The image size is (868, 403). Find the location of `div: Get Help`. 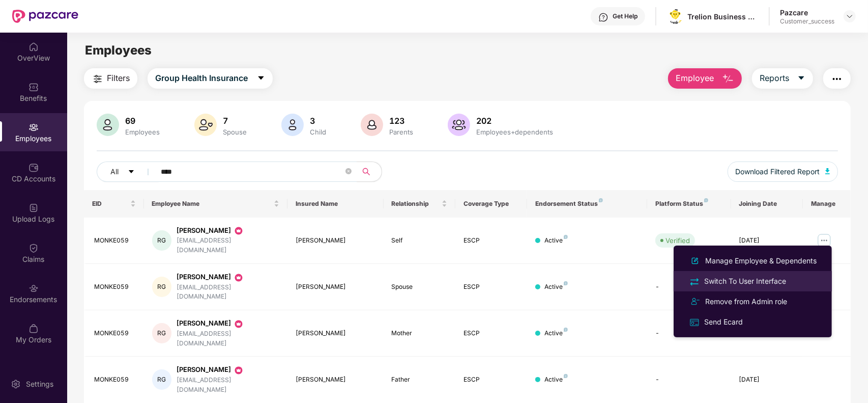

div: Get Help is located at coordinates (625, 16).